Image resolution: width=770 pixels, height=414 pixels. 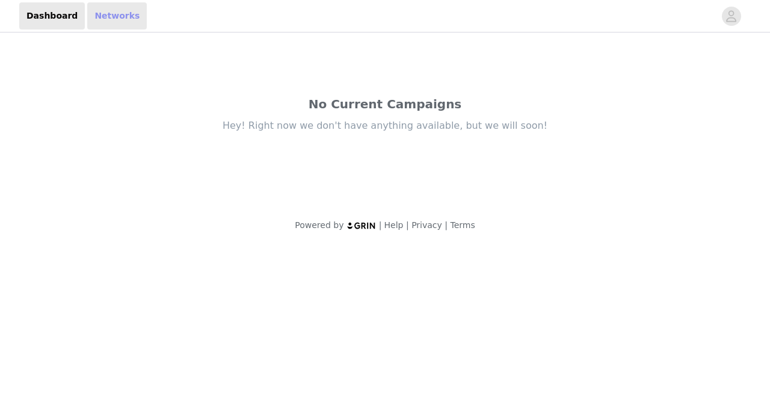 What do you see at coordinates (731, 16) in the screenshot?
I see `div: avatar` at bounding box center [731, 16].